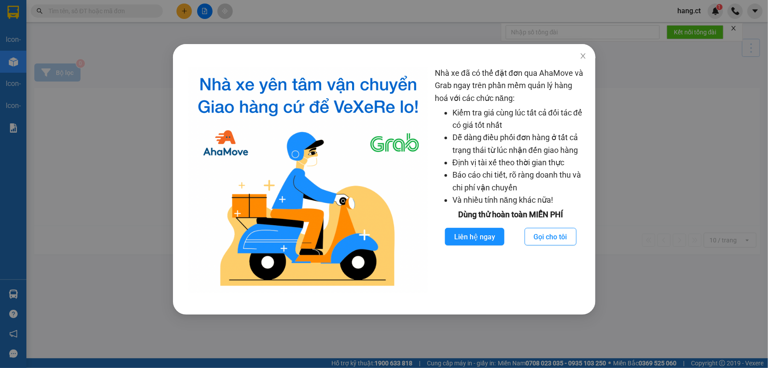 The image size is (768, 368). I want to click on li: Dễ dàng điều phối đơn hàng ở tất cả trạng thái từ lúc nhận đến giao hàng, so click(519, 144).